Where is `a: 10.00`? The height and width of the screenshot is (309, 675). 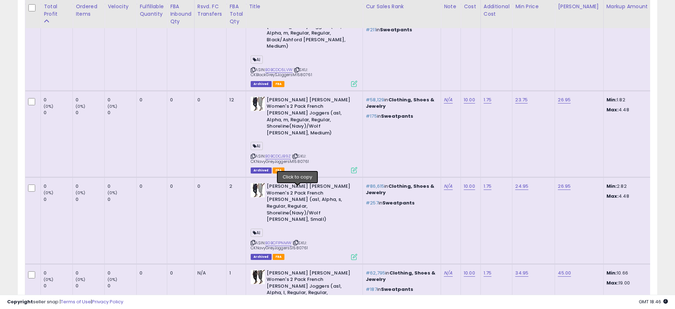 a: 10.00 is located at coordinates (470, 186).